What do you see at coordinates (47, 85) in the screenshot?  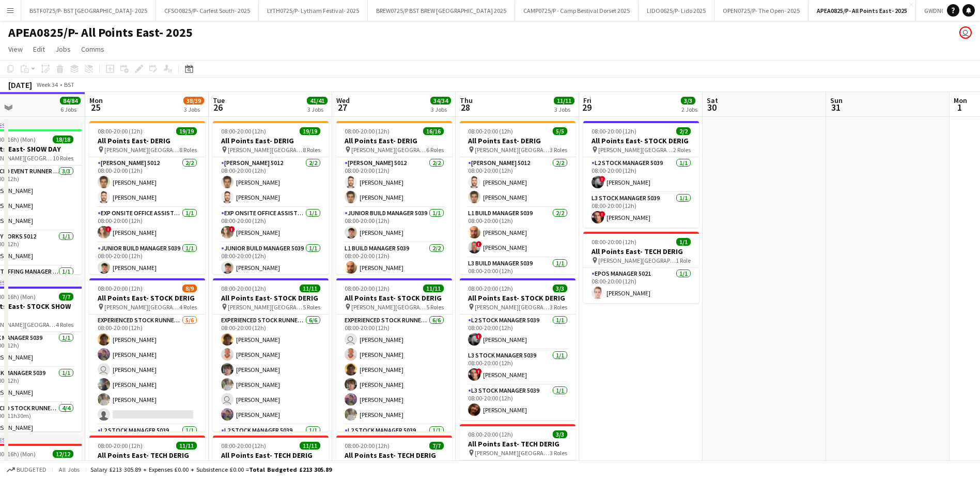 I see `span: Week 34` at bounding box center [47, 85].